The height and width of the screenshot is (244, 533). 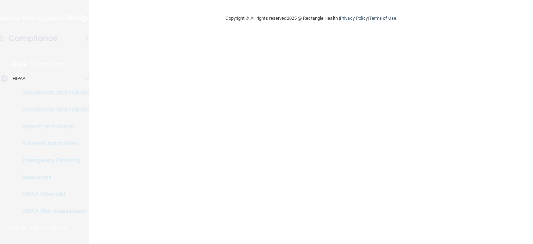 I want to click on p: HIPAA Checklist, so click(x=52, y=194).